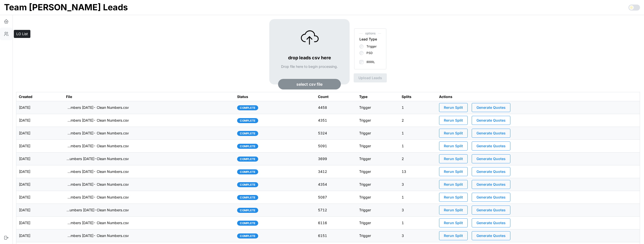  I want to click on button: select csv file, so click(310, 84).